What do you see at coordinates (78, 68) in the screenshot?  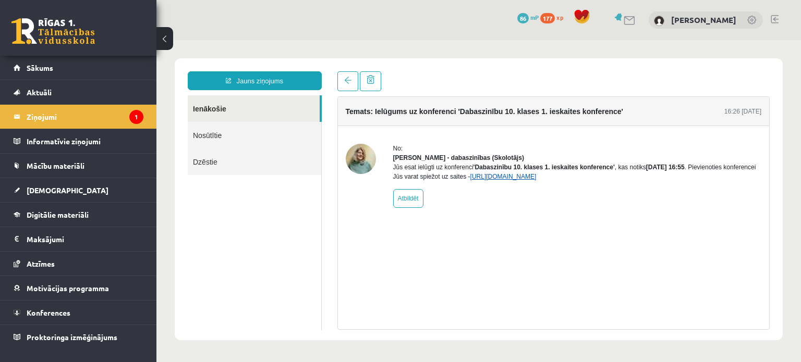 I see `a: Sākums` at bounding box center [78, 68].